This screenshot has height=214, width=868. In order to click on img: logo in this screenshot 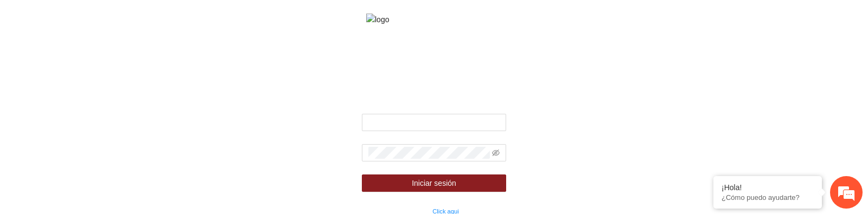, I will do `click(434, 20)`.